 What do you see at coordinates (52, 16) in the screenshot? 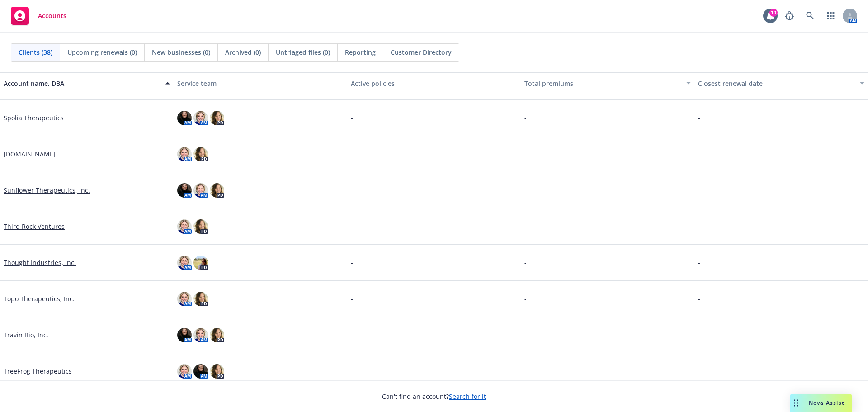
I see `span: Accounts` at bounding box center [52, 16].